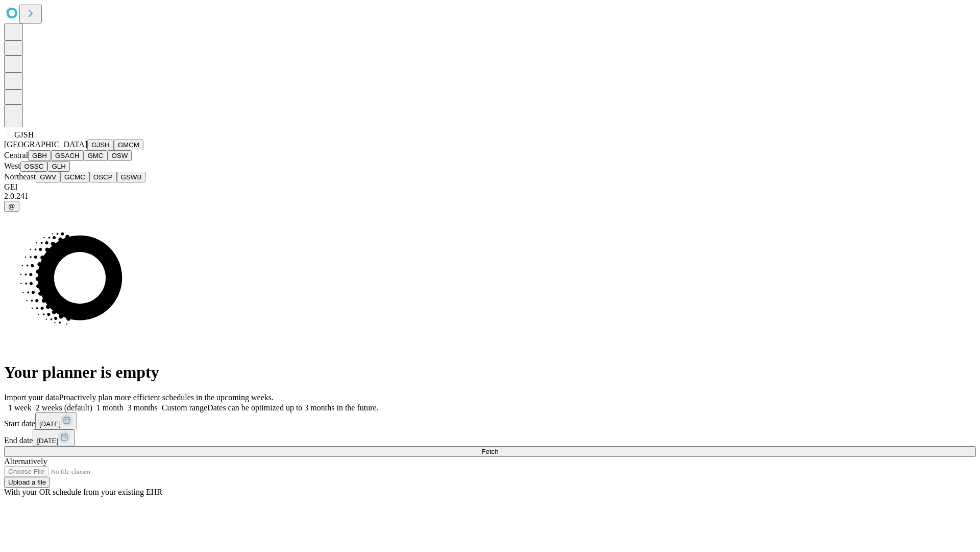 This screenshot has width=980, height=552. Describe the element at coordinates (184, 407) in the screenshot. I see `span: Custom range` at that location.